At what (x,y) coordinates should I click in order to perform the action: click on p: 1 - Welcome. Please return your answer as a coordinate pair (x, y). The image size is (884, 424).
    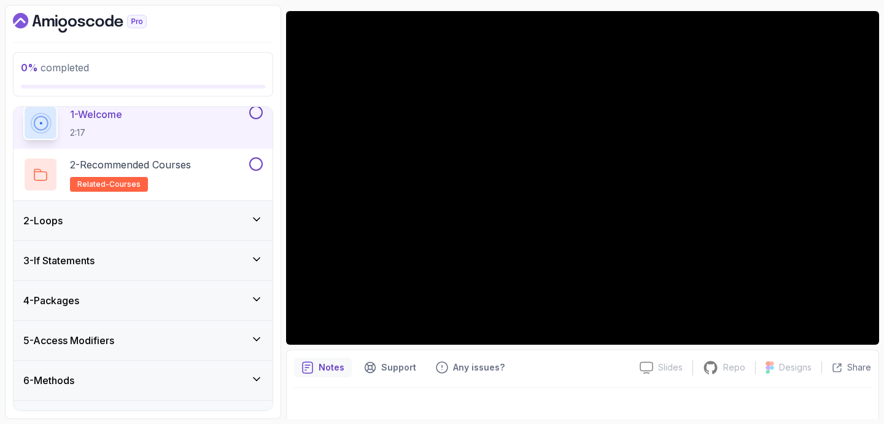
    Looking at the image, I should click on (96, 114).